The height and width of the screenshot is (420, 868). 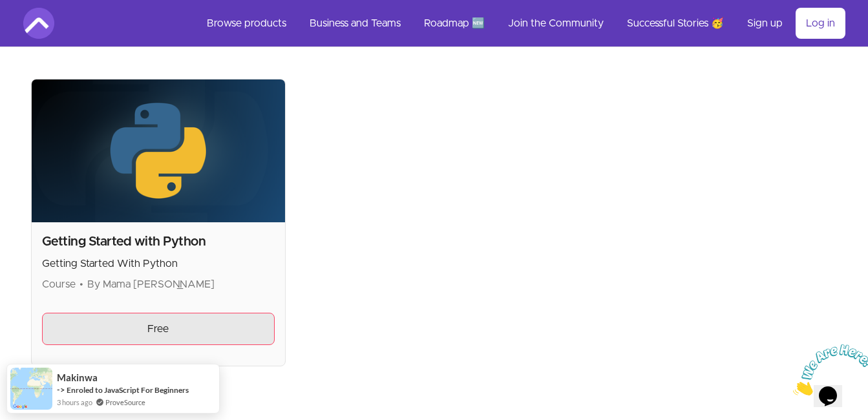 What do you see at coordinates (39, 24) in the screenshot?
I see `img: Amigoscode logo` at bounding box center [39, 24].